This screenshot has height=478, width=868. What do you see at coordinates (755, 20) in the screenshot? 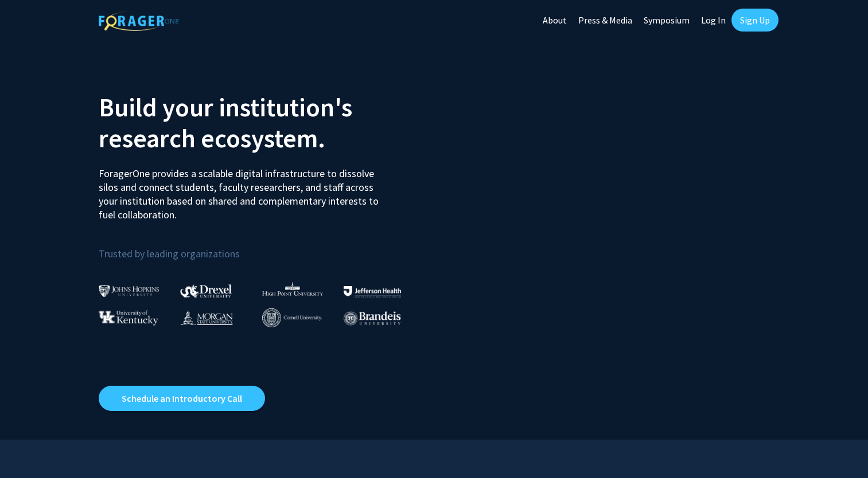
I see `a: Sign Up` at bounding box center [755, 20].